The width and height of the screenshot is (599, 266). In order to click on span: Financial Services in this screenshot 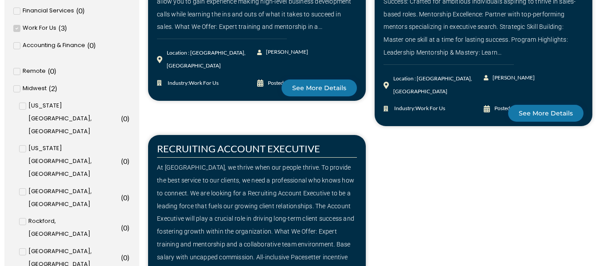, I will do `click(48, 11)`.